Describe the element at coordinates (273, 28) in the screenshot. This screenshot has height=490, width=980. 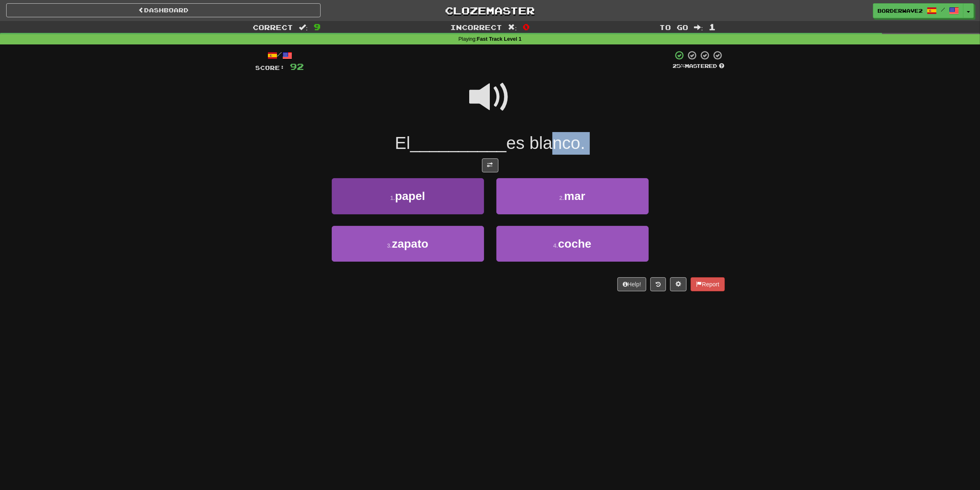
I see `span: Correct` at that location.